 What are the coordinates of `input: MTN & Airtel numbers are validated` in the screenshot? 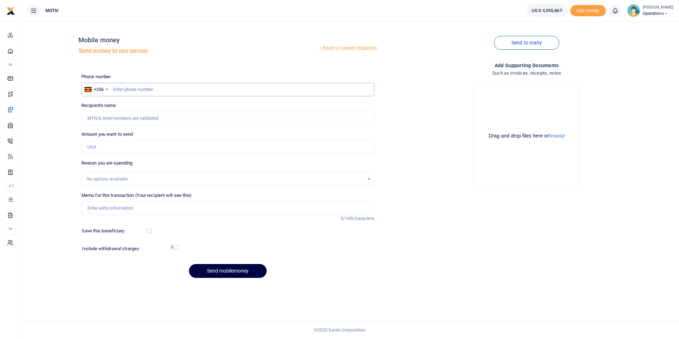 It's located at (228, 118).